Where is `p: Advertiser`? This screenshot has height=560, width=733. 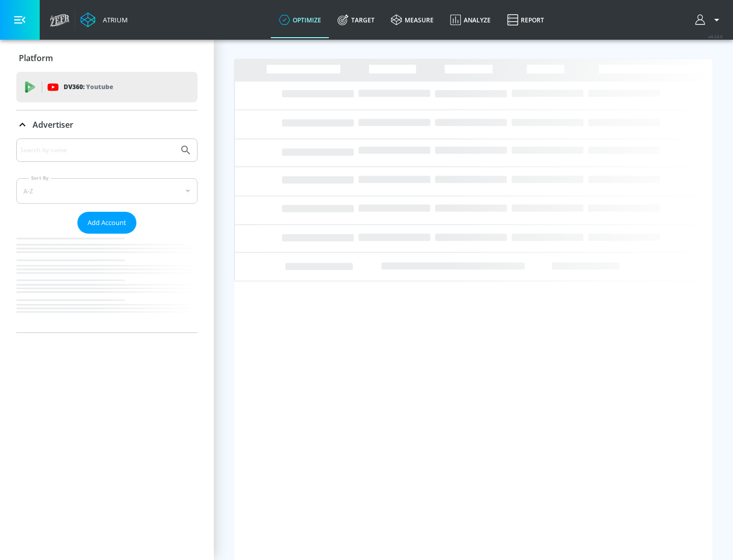
p: Advertiser is located at coordinates (53, 125).